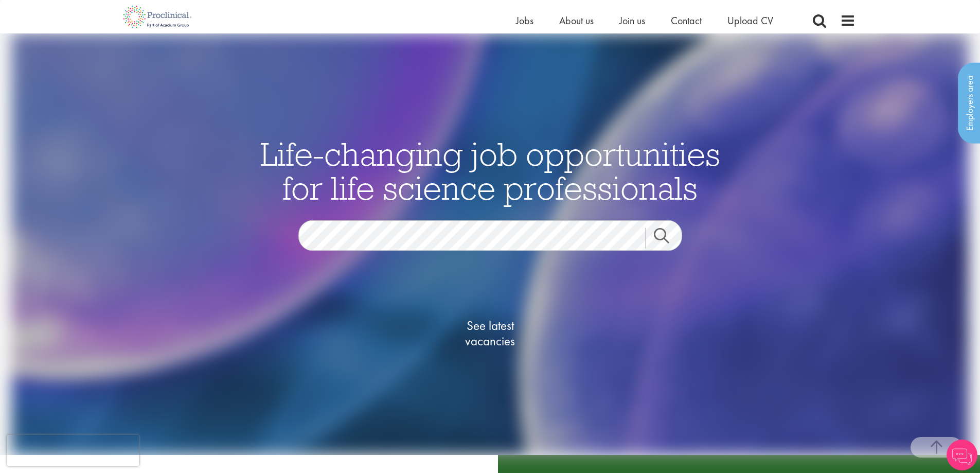 This screenshot has height=473, width=980. What do you see at coordinates (686, 20) in the screenshot?
I see `a: Contact` at bounding box center [686, 20].